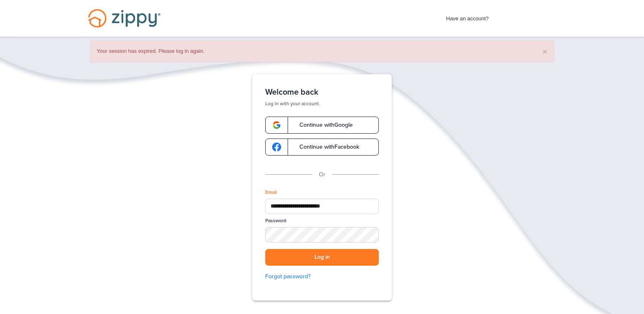 The width and height of the screenshot is (644, 314). I want to click on a: google-logoContinue withFacebook, so click(322, 147).